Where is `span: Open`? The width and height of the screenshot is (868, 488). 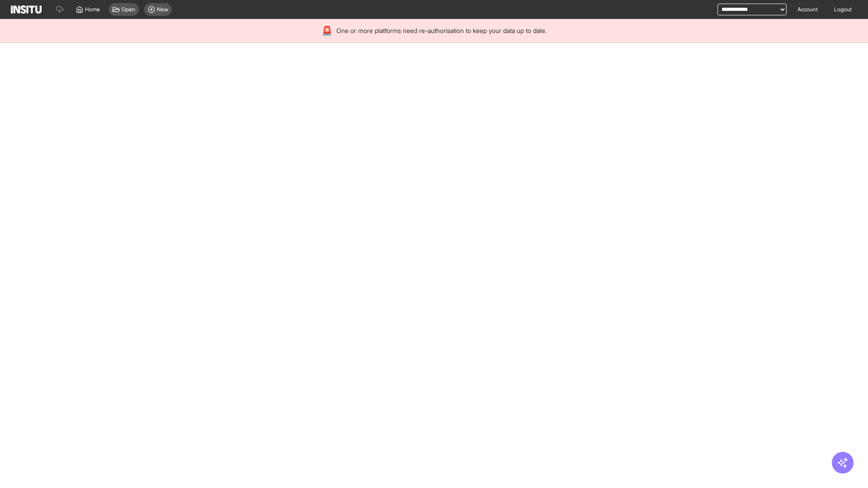
span: Open is located at coordinates (128, 9).